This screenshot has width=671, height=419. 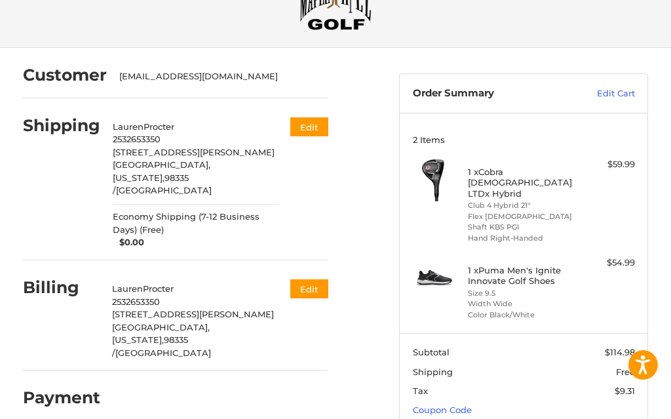 I want to click on a: Coupon Code, so click(x=442, y=409).